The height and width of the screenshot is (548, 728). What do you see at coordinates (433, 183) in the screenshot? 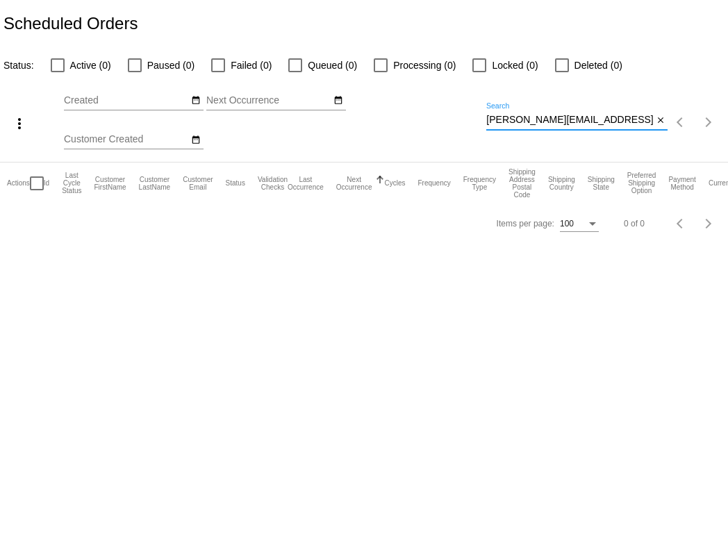
I see `button: Change sorting for Frequency` at bounding box center [433, 183].